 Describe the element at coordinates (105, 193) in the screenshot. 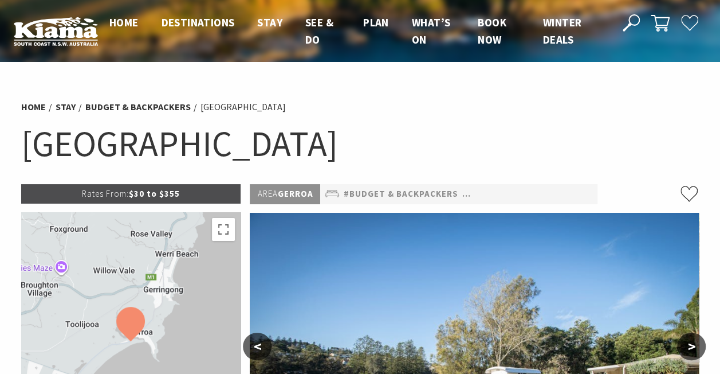

I see `span: Rates From:` at that location.